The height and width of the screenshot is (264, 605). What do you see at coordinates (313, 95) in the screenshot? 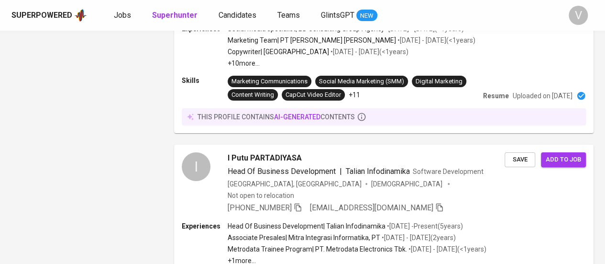
I see `div: CapCut Video Editor` at bounding box center [313, 95].